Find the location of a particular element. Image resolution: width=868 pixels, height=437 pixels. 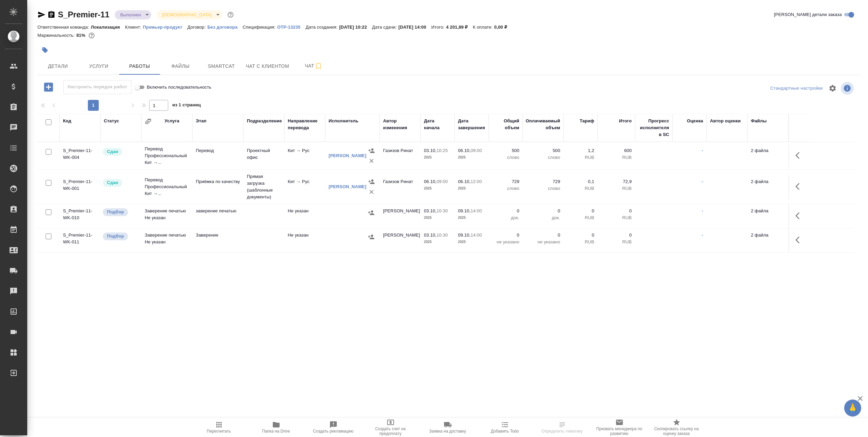

p: 81% is located at coordinates (81, 35).